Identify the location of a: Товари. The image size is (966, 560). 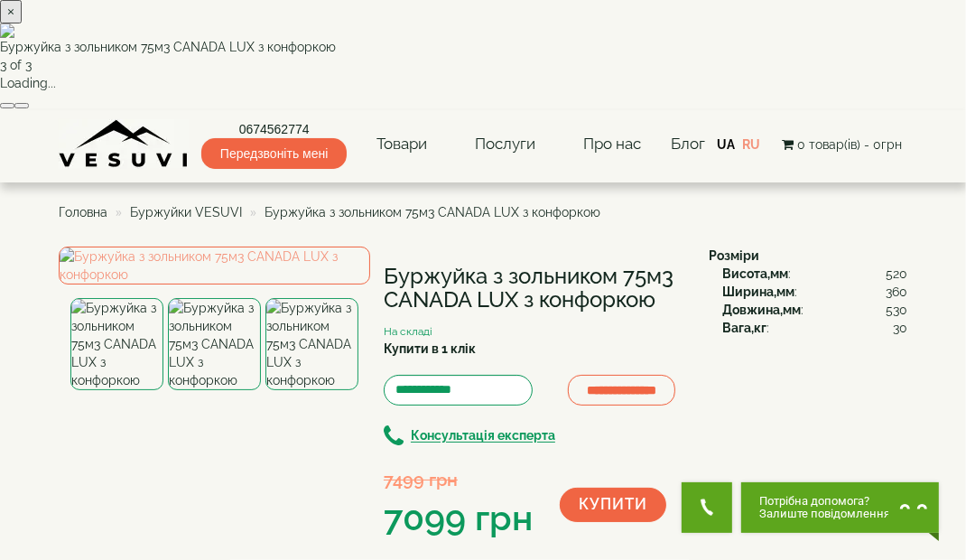
(402, 144).